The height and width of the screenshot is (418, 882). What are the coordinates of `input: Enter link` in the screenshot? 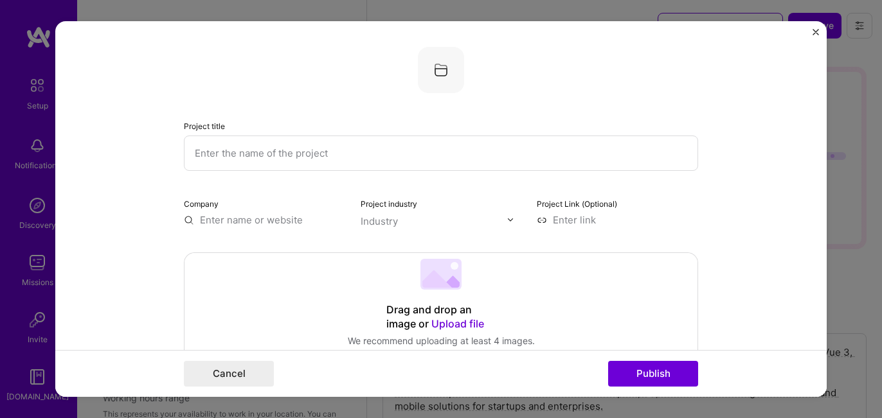 It's located at (617, 220).